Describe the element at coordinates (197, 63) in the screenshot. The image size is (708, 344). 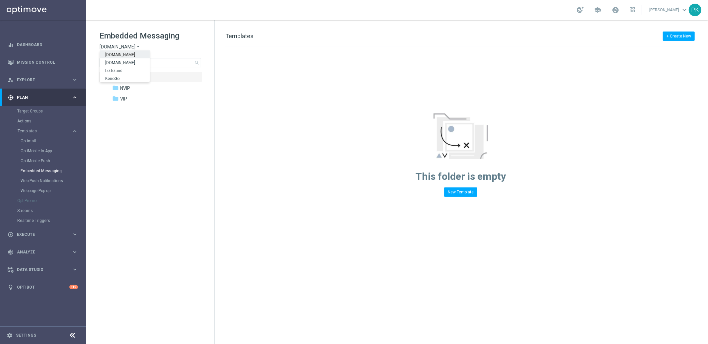
I see `span: search` at that location.